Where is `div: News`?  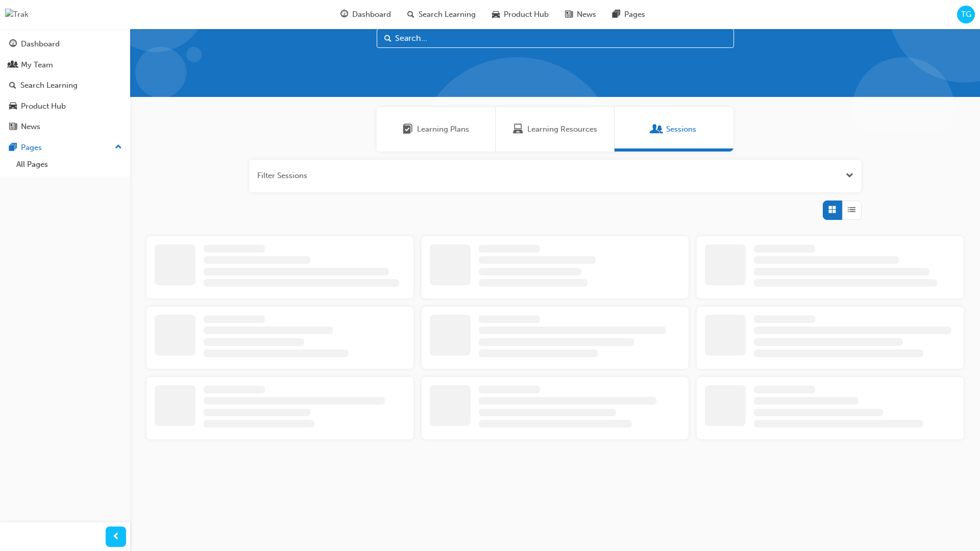
div: News is located at coordinates (30, 126).